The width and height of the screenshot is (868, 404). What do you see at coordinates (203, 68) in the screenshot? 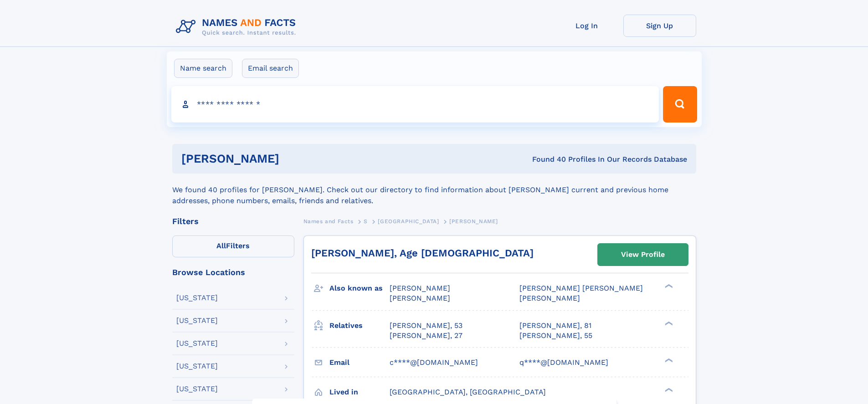
I see `label: Name search` at bounding box center [203, 68].